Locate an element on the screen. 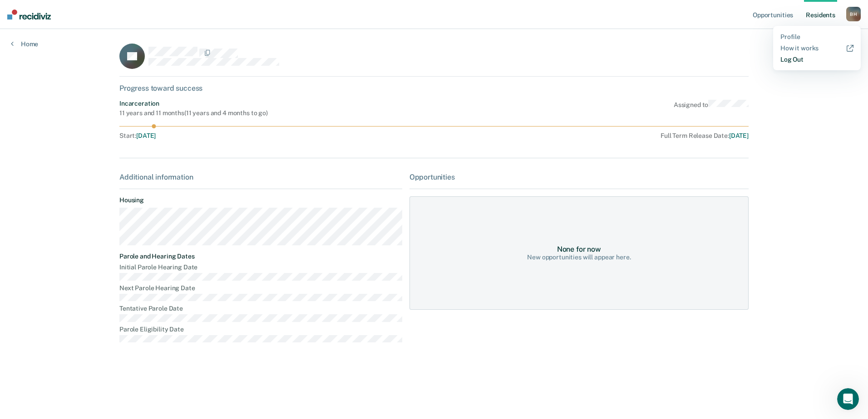 The width and height of the screenshot is (868, 419). div: Progress toward success is located at coordinates (434, 88).